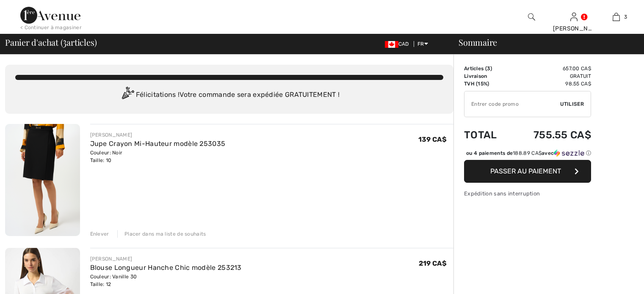 This screenshot has width=644, height=294. Describe the element at coordinates (99, 234) in the screenshot. I see `div: Enlever` at that location.